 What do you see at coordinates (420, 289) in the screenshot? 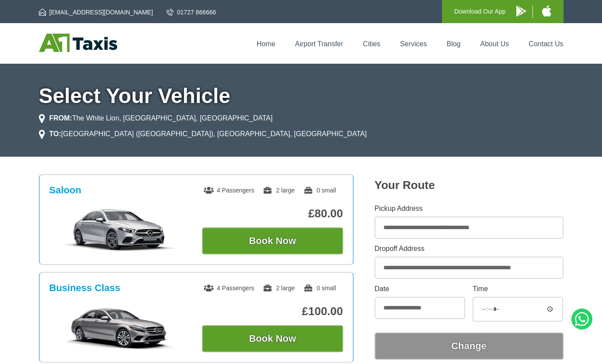
I see `label: Date` at bounding box center [420, 289].